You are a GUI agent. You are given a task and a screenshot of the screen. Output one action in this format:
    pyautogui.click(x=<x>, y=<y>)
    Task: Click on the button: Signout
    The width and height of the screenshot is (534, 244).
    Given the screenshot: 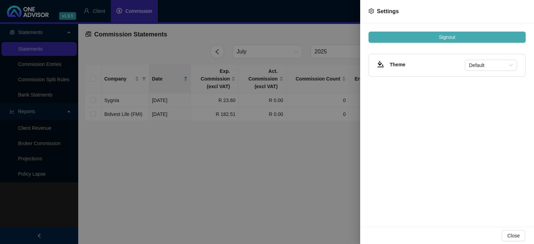 What is the action you would take?
    pyautogui.click(x=447, y=37)
    